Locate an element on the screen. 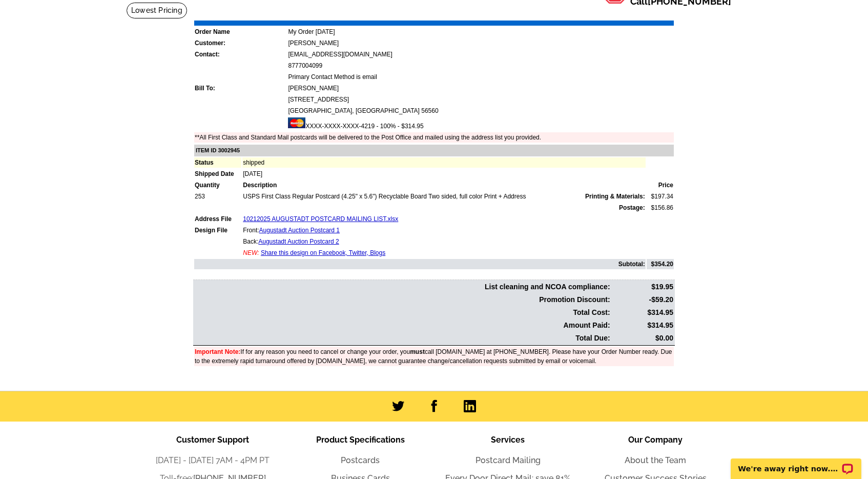 The height and width of the screenshot is (479, 868). td: Description is located at coordinates (444, 185).